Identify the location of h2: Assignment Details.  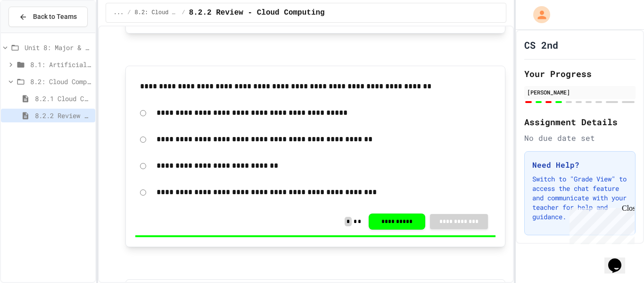
(579, 122).